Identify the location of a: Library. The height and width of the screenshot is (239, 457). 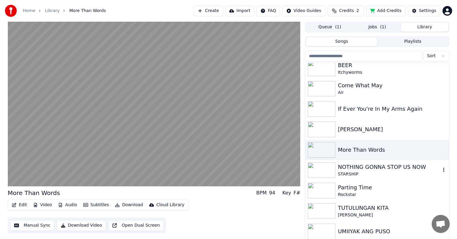
(52, 11).